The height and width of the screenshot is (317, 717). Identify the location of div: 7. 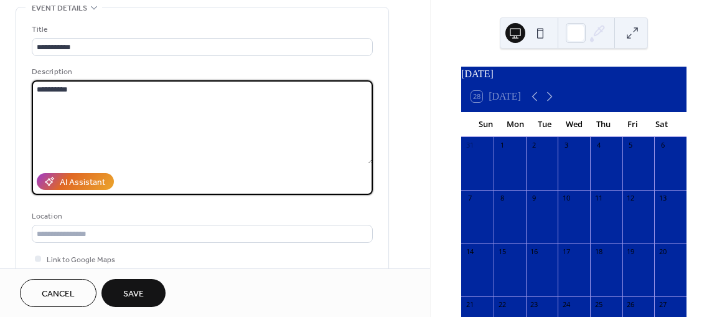
(469, 198).